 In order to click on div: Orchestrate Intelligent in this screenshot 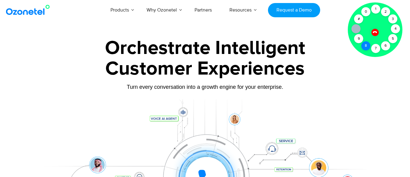, I will do `click(205, 48)`.